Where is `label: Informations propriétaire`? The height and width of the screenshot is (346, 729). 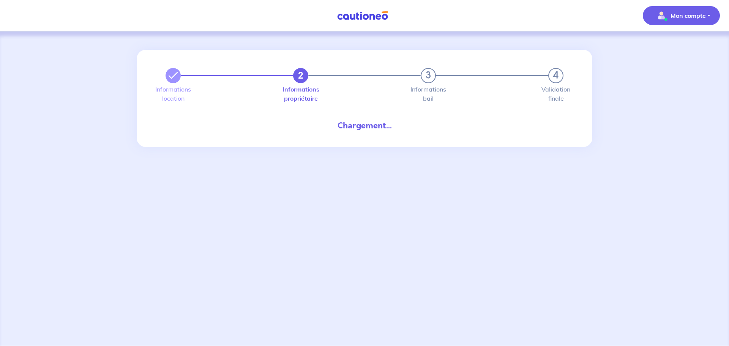
label: Informations propriétaire is located at coordinates (301, 94).